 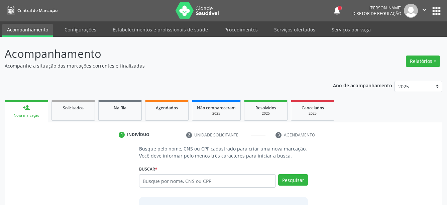 I want to click on a: Serviços ofertados, so click(x=295, y=29).